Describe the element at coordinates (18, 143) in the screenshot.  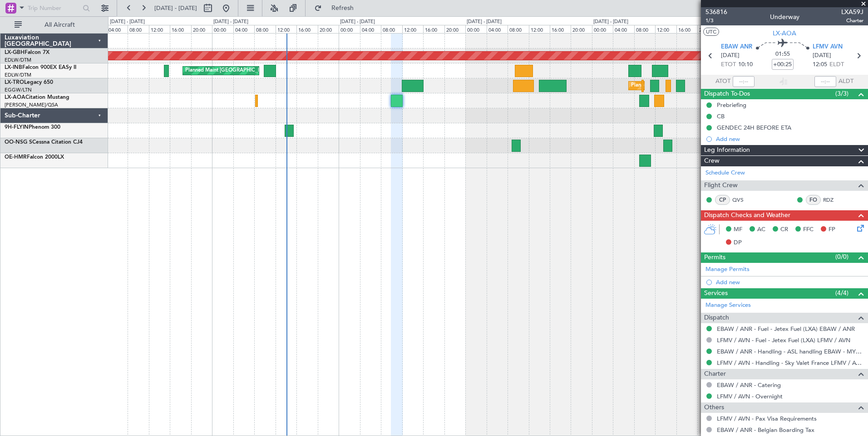
I see `span: OO-NSG S` at that location.